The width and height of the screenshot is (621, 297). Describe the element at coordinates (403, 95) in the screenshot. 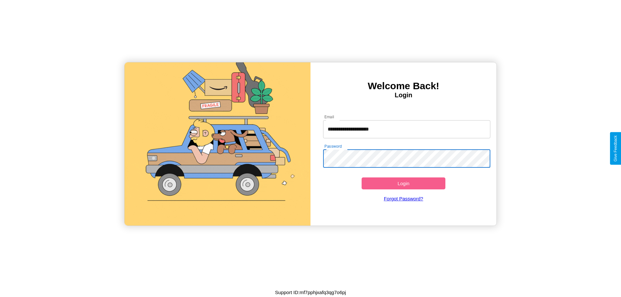

I see `h4: Login` at that location.